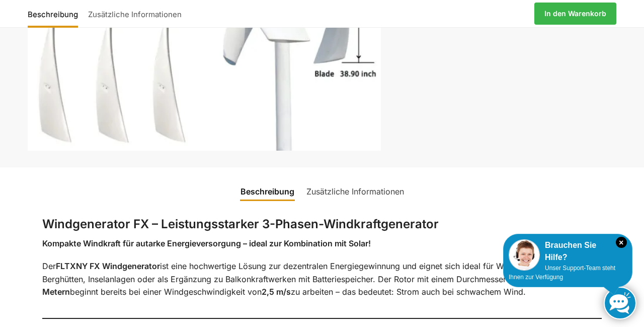 Image resolution: width=644 pixels, height=327 pixels. Describe the element at coordinates (524, 255) in the screenshot. I see `img: Customer service` at that location.